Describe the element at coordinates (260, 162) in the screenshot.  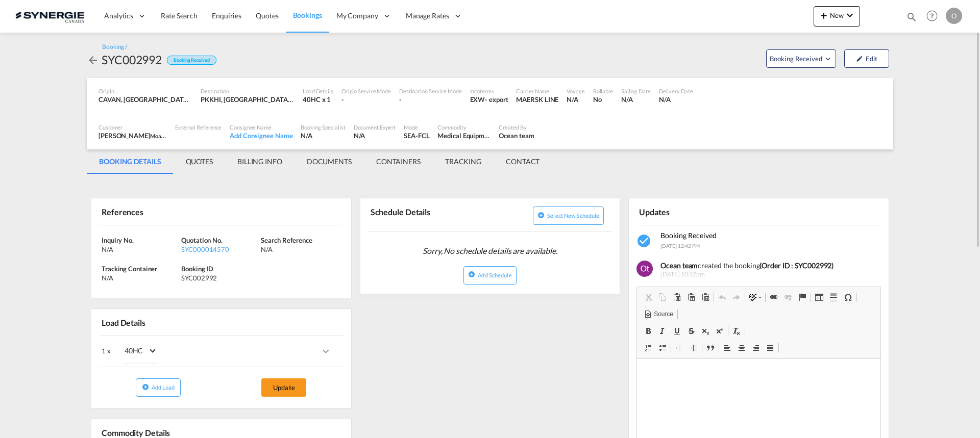
I see `md-tab-item: BILLING INFO` at that location.